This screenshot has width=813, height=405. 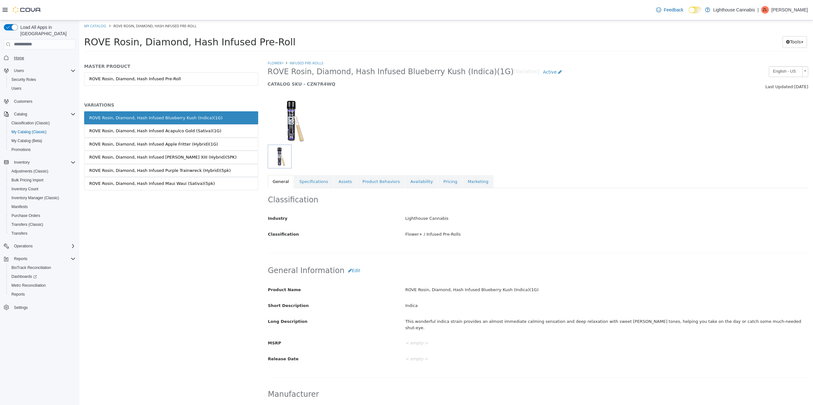 What do you see at coordinates (695, 10) in the screenshot?
I see `input: Dark Mode` at bounding box center [695, 10].